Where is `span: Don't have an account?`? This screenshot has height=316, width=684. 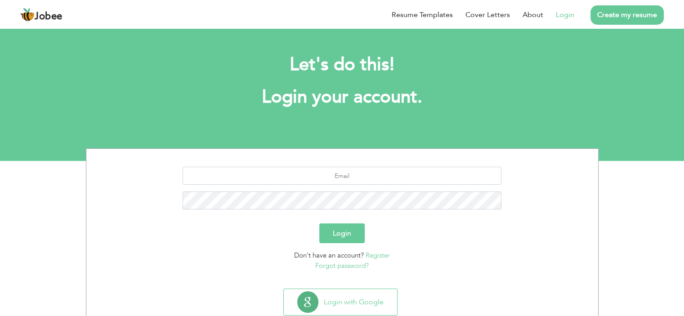
span: Don't have an account? is located at coordinates (329, 255).